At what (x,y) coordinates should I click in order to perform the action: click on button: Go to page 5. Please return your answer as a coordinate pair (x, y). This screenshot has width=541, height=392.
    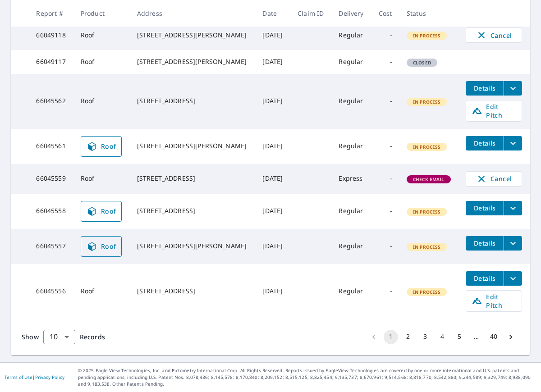
    Looking at the image, I should click on (459, 337).